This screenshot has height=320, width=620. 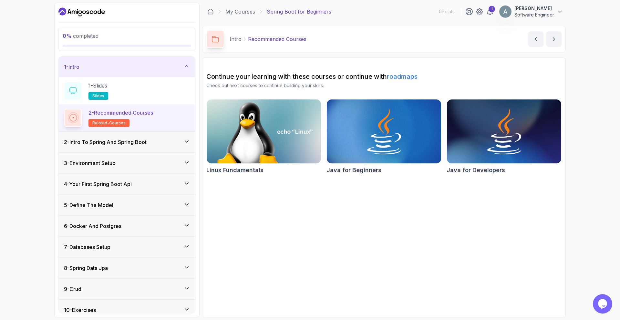 What do you see at coordinates (127, 118) in the screenshot?
I see `button: 2-Recommended Coursesrelated-courses` at bounding box center [127, 118].